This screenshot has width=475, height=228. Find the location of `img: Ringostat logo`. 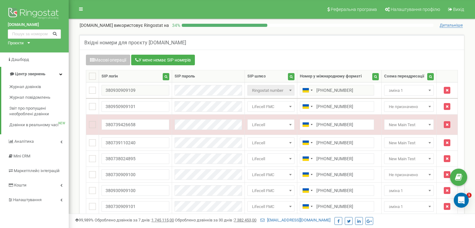

img: Ringostat logo is located at coordinates (34, 14).